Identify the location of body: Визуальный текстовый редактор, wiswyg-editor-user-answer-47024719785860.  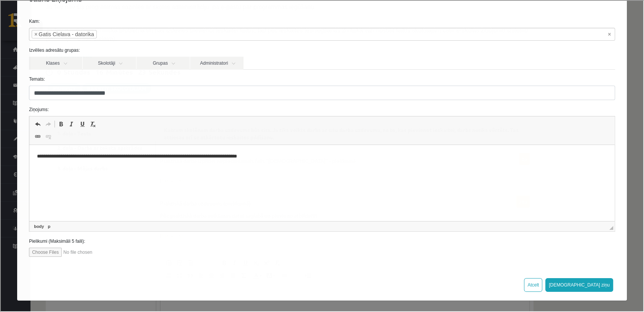
(184, 12).